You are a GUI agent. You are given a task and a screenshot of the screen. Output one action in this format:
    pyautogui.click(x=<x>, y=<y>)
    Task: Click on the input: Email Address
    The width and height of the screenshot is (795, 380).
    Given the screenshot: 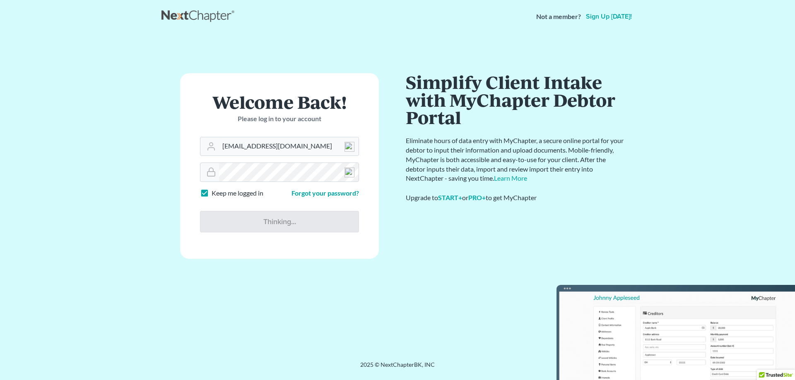 What is the action you would take?
    pyautogui.click(x=288, y=147)
    